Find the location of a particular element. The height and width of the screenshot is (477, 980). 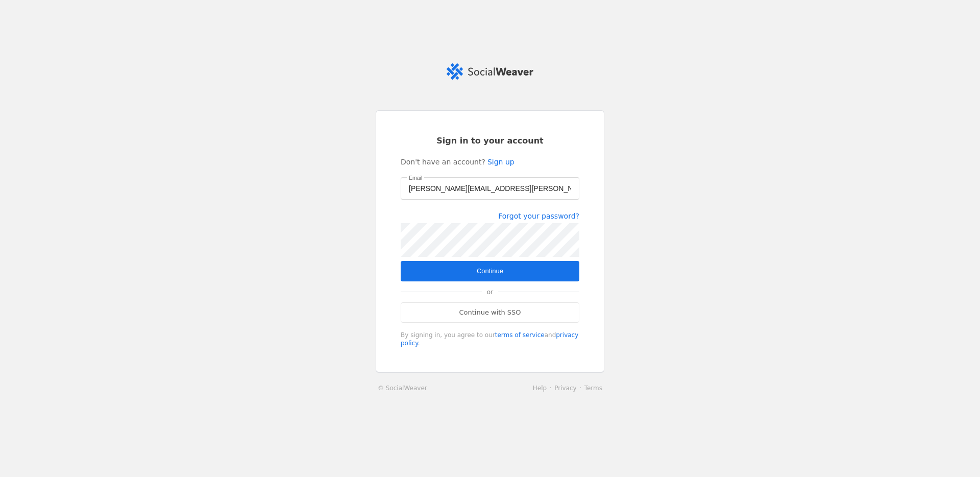

div: By signing in, you agree to our and . is located at coordinates (490, 339).